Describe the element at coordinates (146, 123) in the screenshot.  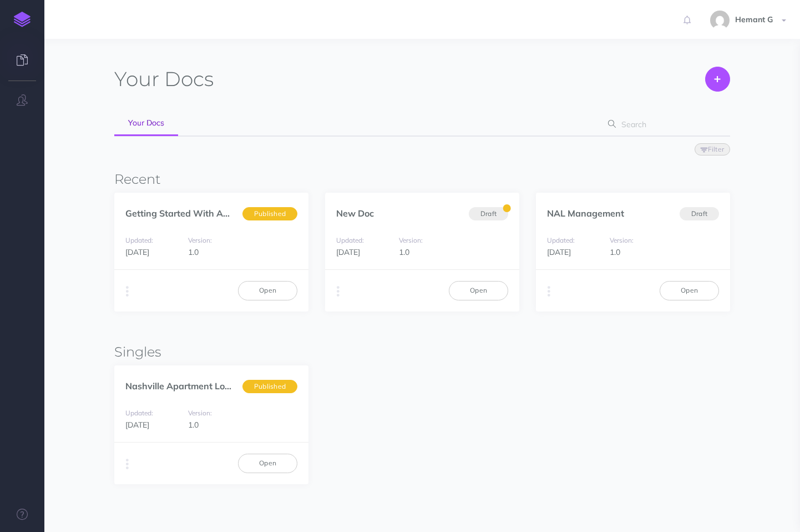
I see `span: Your Docs` at that location.